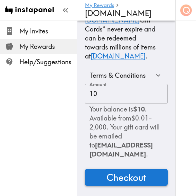 Image resolution: width=196 pixels, height=196 pixels. What do you see at coordinates (99, 5) in the screenshot?
I see `a: My Rewards` at bounding box center [99, 5].